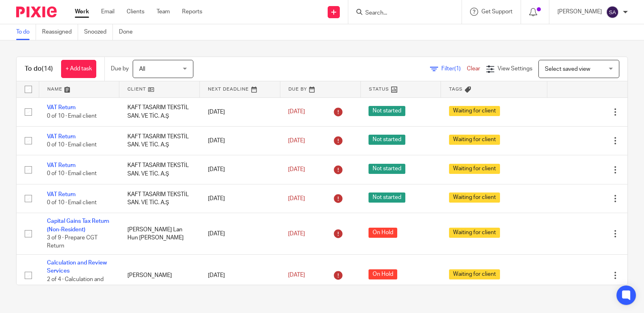 Image resolution: width=644 pixels, height=313 pixels. Describe the element at coordinates (454, 69) in the screenshot. I see `span: Filter` at that location.